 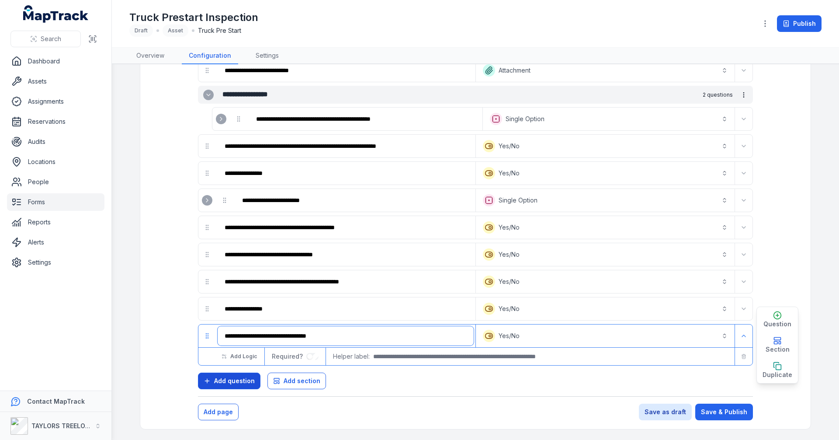 What do you see at coordinates (351, 356) in the screenshot?
I see `span: Helper label:` at bounding box center [351, 356].